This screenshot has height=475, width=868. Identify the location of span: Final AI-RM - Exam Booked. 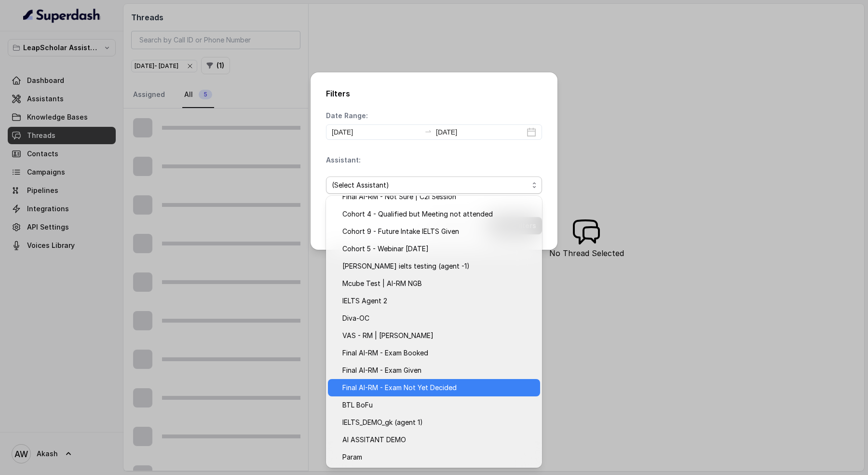
(438, 353).